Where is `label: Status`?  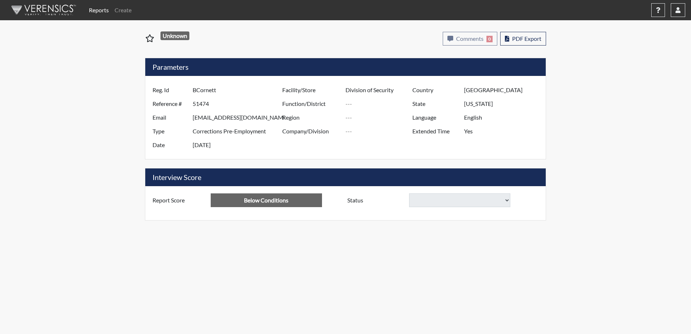
label: Status is located at coordinates (376, 200).